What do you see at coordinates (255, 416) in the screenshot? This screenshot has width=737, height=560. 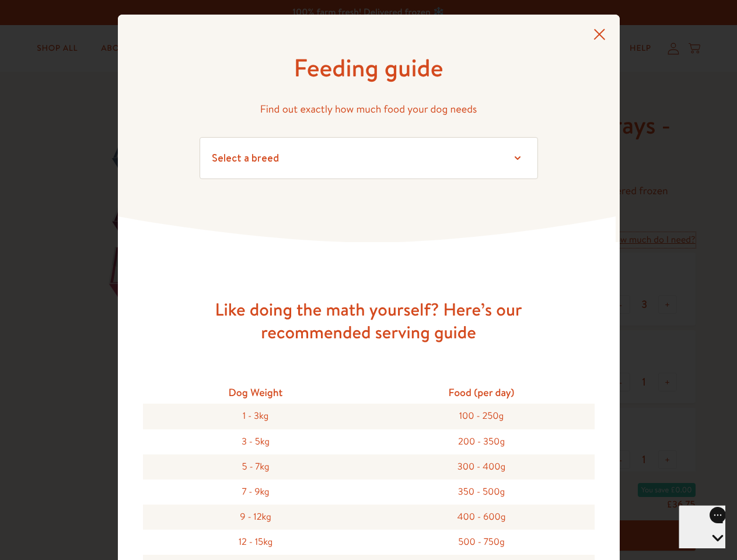 I see `div: 1 - 3kg` at bounding box center [255, 416].